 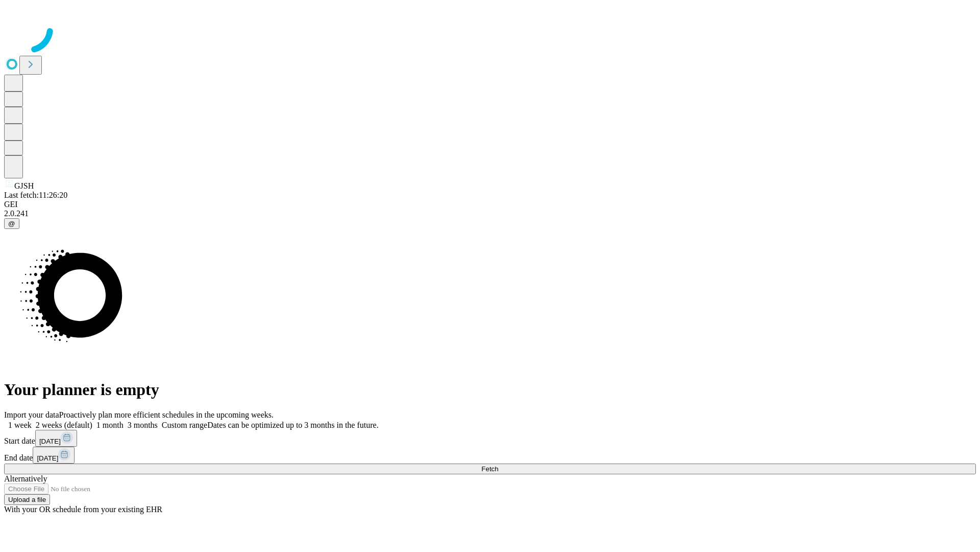 What do you see at coordinates (110, 424) in the screenshot?
I see `span: 1 month` at bounding box center [110, 424].